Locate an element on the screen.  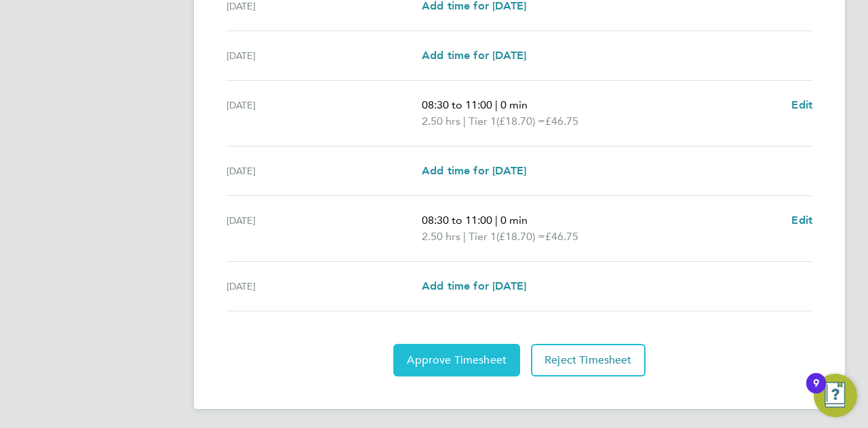
span: Approve Timesheet is located at coordinates (456, 360).